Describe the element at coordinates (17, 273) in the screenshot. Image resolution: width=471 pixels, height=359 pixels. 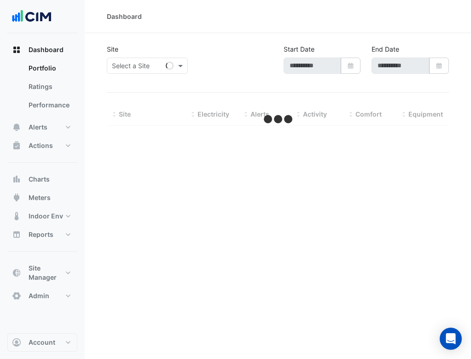
I see `app-icon: Site Manager` at that location.